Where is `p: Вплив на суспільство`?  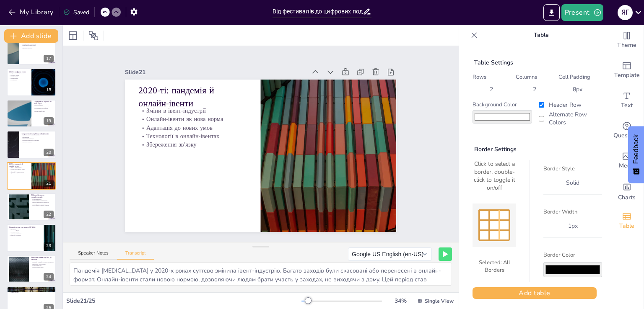
p: Вплив на суспільство is located at coordinates (25, 235).